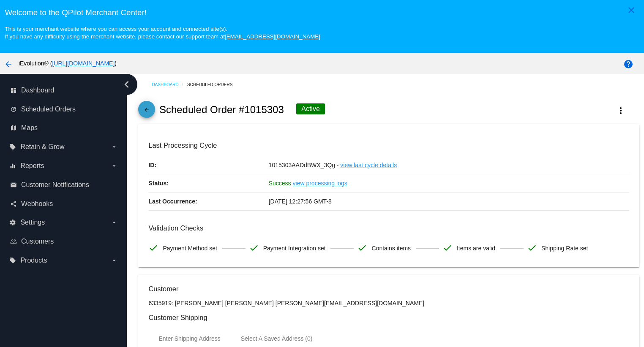 The image size is (644, 347). Describe the element at coordinates (628, 64) in the screenshot. I see `mat-icon: help` at that location.